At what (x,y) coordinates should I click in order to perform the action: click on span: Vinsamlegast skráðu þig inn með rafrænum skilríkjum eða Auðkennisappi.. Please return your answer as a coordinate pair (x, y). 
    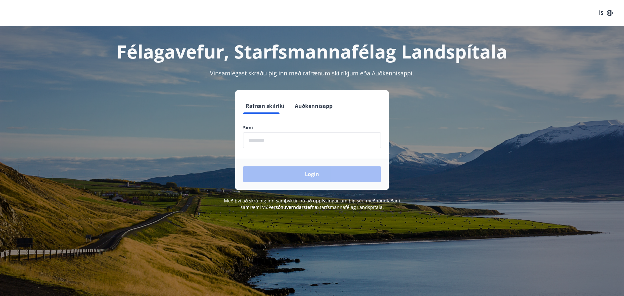
    Looking at the image, I should click on (312, 73).